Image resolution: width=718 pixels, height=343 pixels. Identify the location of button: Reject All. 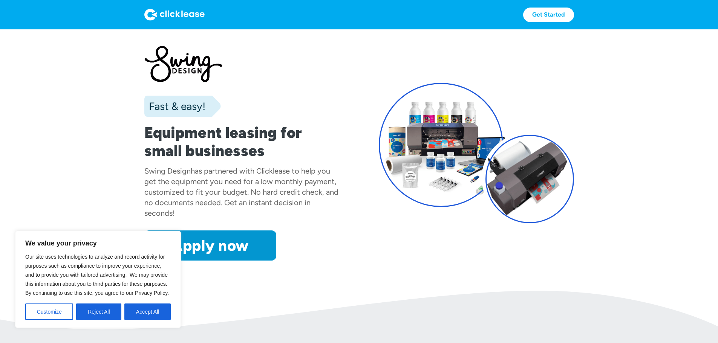
(99, 312).